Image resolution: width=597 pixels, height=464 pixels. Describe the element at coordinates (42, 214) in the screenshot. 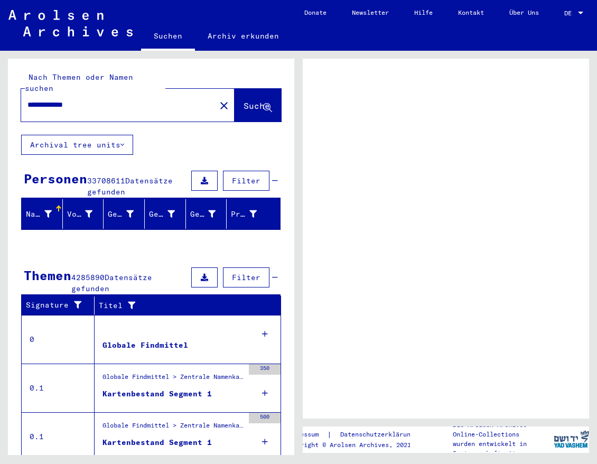

I see `mat-header-cell: Nachname` at that location.